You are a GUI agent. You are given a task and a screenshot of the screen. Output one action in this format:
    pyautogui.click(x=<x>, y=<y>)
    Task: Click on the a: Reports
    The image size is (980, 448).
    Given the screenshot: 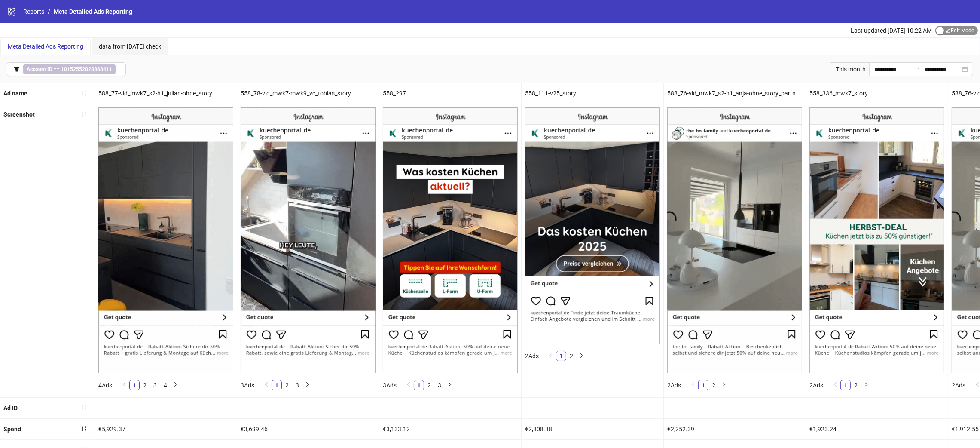 What is the action you would take?
    pyautogui.click(x=33, y=11)
    